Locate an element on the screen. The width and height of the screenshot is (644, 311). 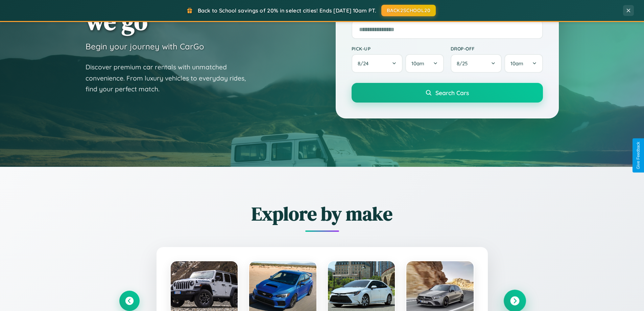
label: Drop-off is located at coordinates (497, 48).